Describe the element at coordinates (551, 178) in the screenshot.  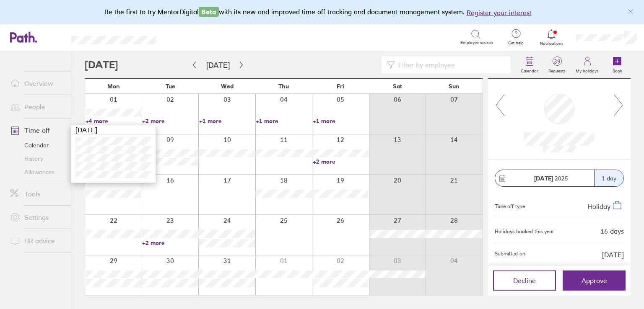
I see `span: 2025` at that location.